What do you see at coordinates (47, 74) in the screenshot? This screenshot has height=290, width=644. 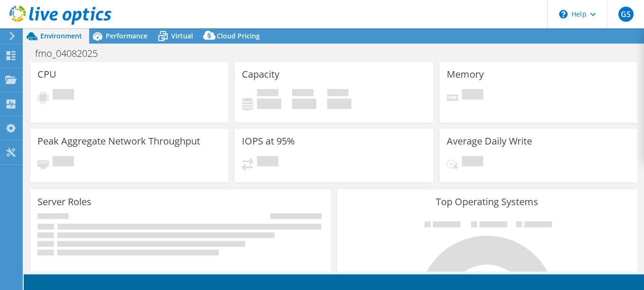 I see `h3: CPU` at bounding box center [47, 74].